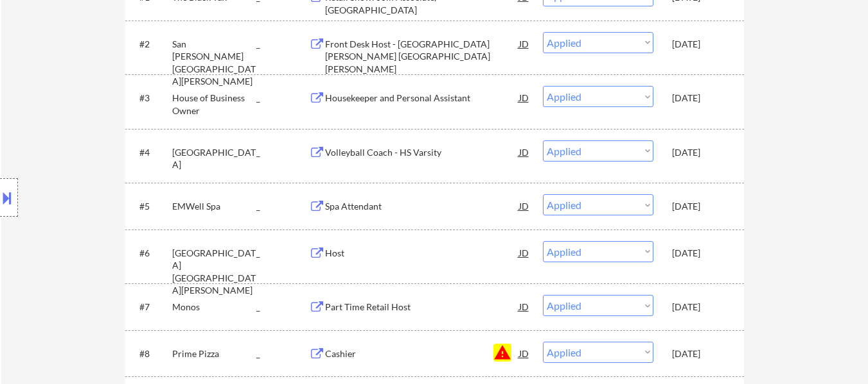 Image resolution: width=868 pixels, height=384 pixels. What do you see at coordinates (214, 355) in the screenshot?
I see `div: Prime Pizza` at bounding box center [214, 355].